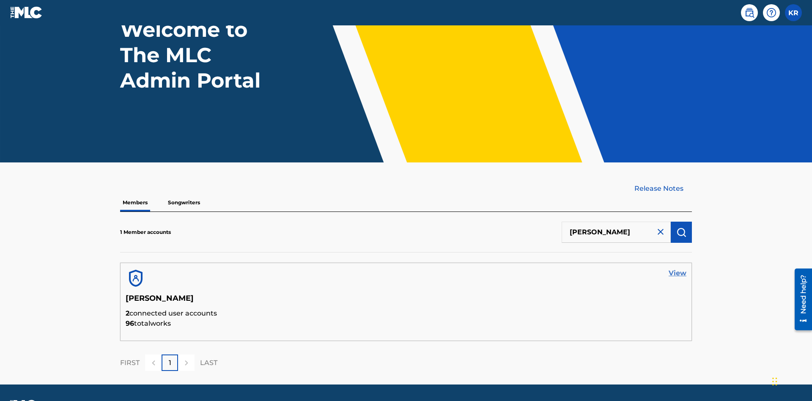 The width and height of the screenshot is (812, 401). Describe the element at coordinates (15, 35) in the screenshot. I see `div: Open Resource Center` at that location.